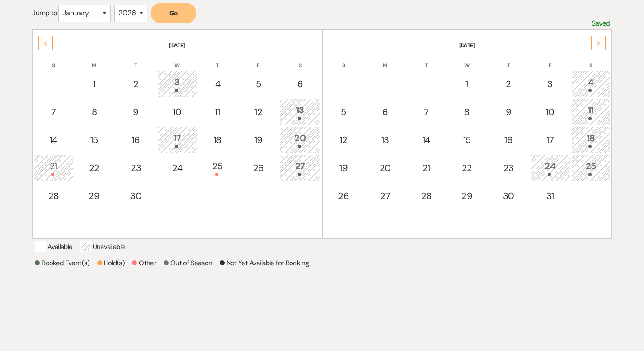 The image size is (644, 351). Describe the element at coordinates (45, 12) in the screenshot. I see `span: Jump to:` at that location.